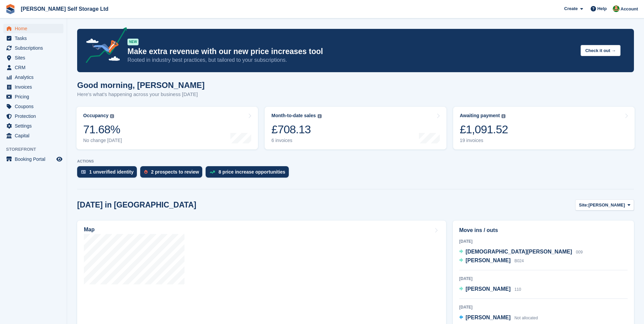 This screenshot has height=324, width=644. I want to click on img: stora-icon-8386f47178a22dfd0bd8f6a31ec36ba5ce8667c1dd55bd0f319d3a0aa187defe.svg, so click(10, 9).